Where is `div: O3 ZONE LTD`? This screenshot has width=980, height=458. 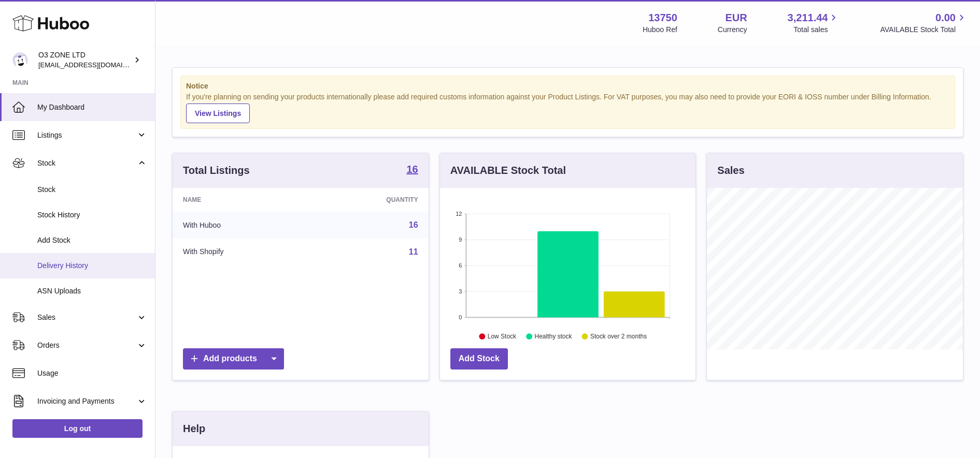
div: O3 ZONE LTD is located at coordinates (85, 60).